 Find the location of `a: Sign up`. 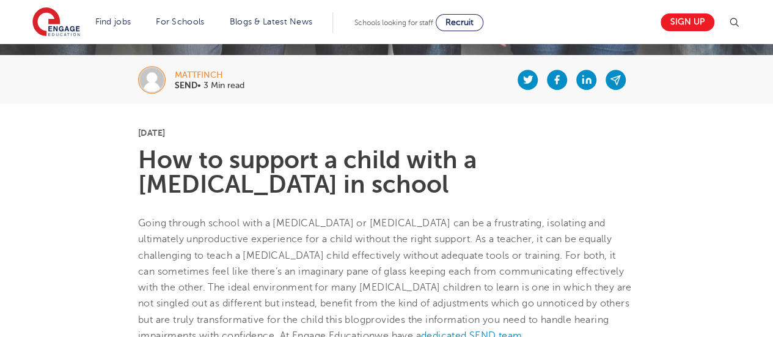

a: Sign up is located at coordinates (688, 22).